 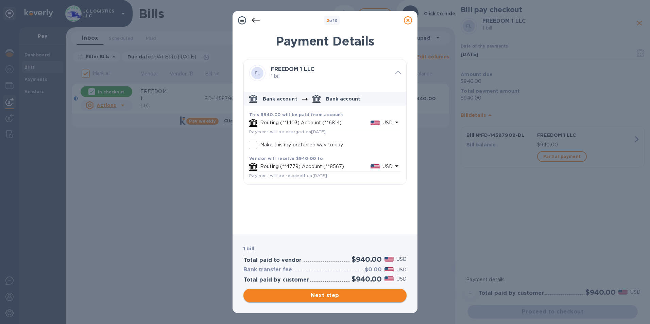 I want to click on h3: Bank transfer fee, so click(x=268, y=270).